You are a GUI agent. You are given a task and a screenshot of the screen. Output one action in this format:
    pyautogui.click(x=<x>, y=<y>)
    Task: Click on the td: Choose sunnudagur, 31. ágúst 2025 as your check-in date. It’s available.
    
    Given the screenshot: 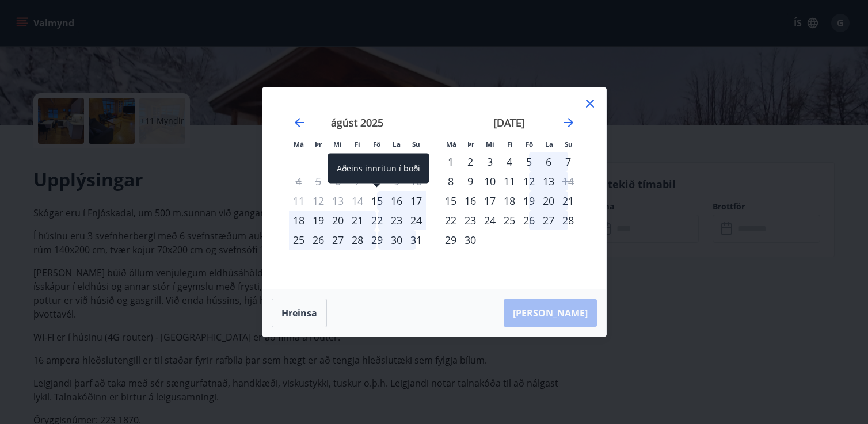 What is the action you would take?
    pyautogui.click(x=416, y=240)
    